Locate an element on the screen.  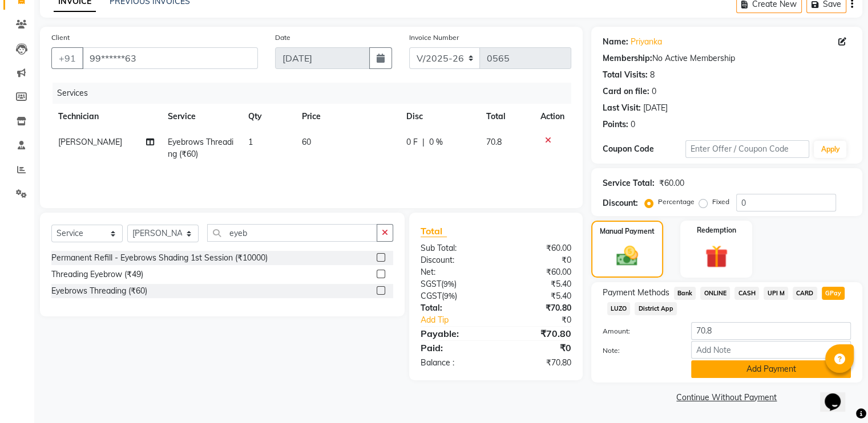
div: Sub Total: is located at coordinates (454, 248).